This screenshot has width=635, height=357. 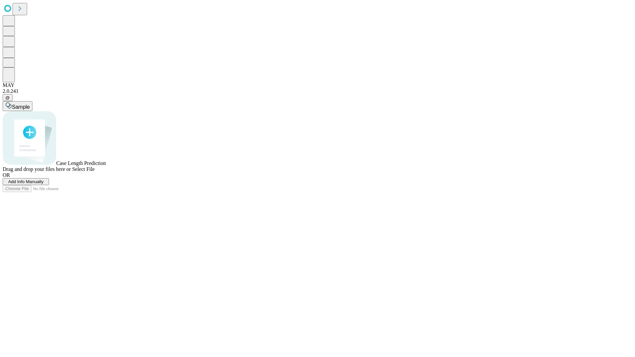 I want to click on span: Drag and drop your files here or, so click(x=37, y=169).